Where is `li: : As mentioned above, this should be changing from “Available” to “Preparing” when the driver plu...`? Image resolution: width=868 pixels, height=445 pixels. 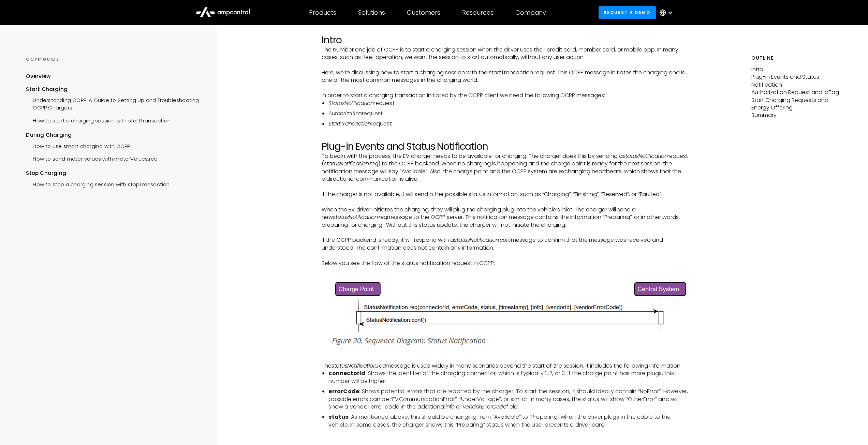 li: : As mentioned above, this should be changing from “Available” to “Preparing” when the driver plu... is located at coordinates (509, 421).